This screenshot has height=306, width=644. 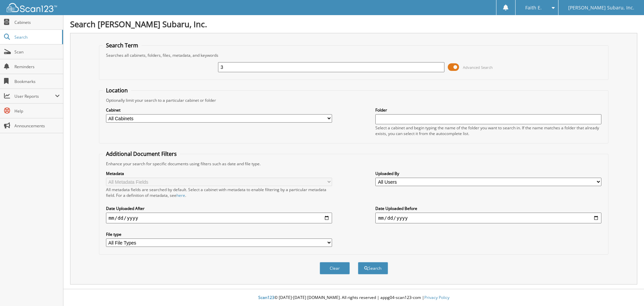 What do you see at coordinates (219, 110) in the screenshot?
I see `label: Cabinet` at bounding box center [219, 110].